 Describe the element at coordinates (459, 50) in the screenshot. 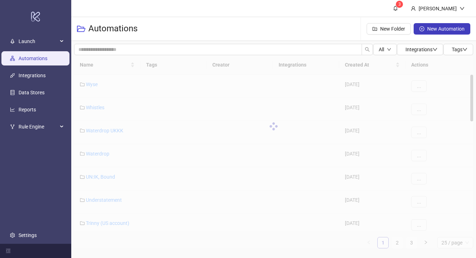

I see `span: Tags` at that location.